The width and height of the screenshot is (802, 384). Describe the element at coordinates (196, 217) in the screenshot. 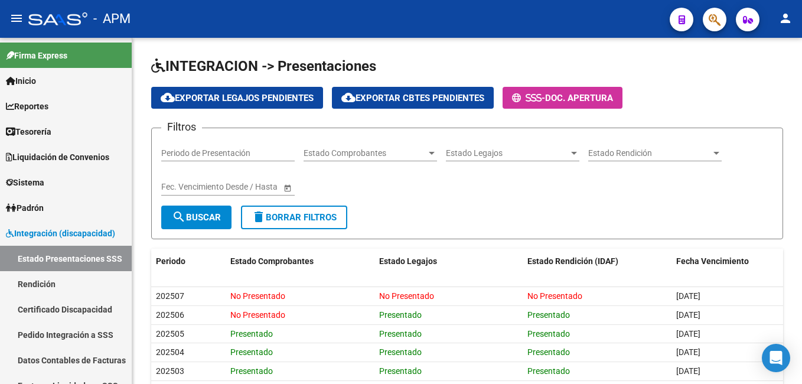

I see `span: Buscar` at that location.